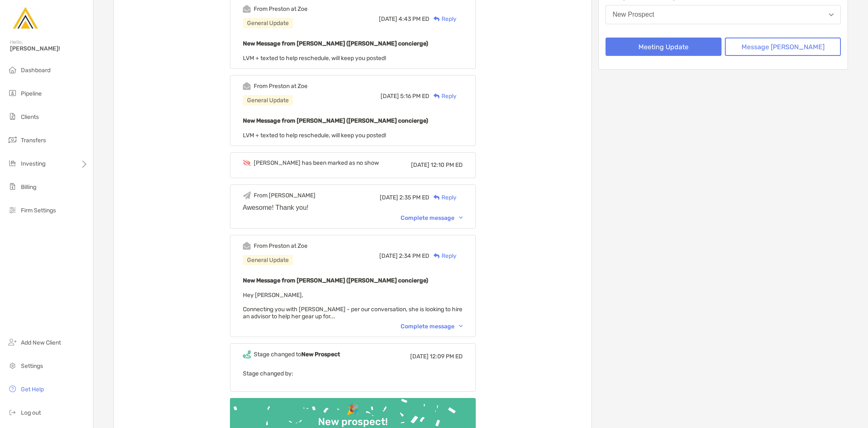 This screenshot has height=428, width=868. Describe the element at coordinates (414, 96) in the screenshot. I see `span: 5:16 PM ED` at that location.